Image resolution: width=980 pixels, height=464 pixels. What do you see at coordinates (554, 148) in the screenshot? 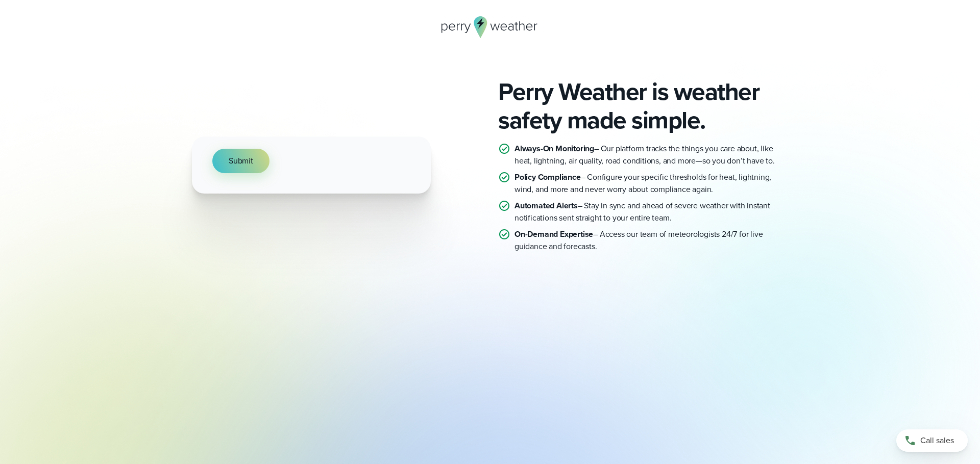
I see `strong: Always-On Monitoring` at bounding box center [554, 148].